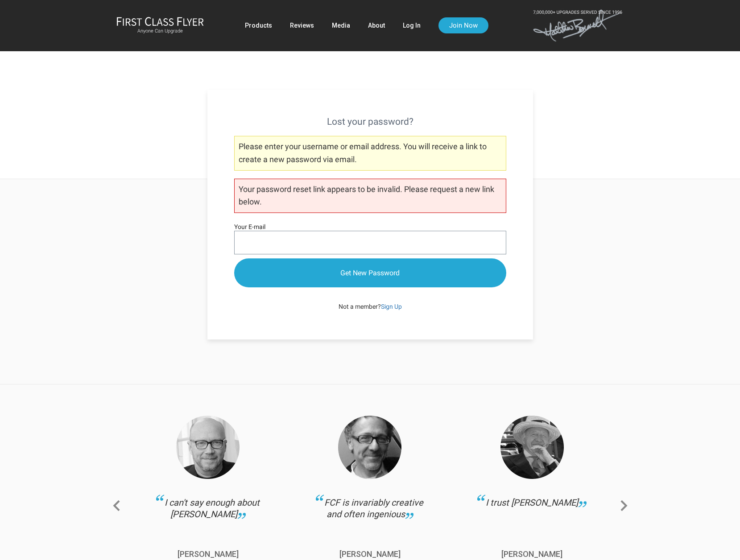 The width and height of the screenshot is (740, 560). I want to click on a: Next slide, so click(624, 508).